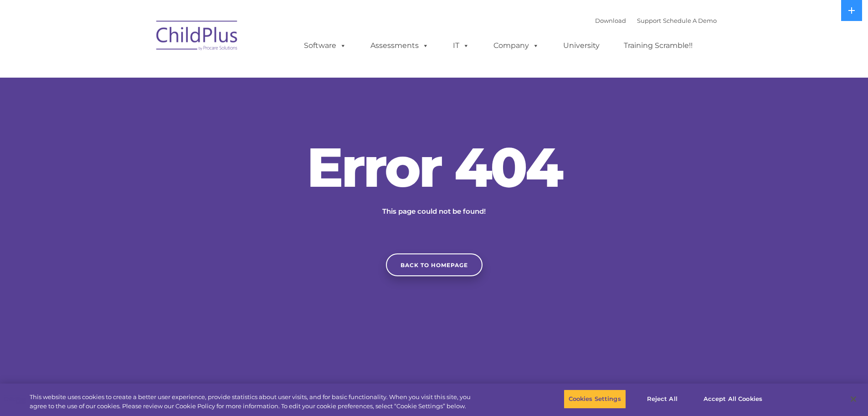  What do you see at coordinates (434, 211) in the screenshot?
I see `p: This page could not be found!` at bounding box center [434, 211].